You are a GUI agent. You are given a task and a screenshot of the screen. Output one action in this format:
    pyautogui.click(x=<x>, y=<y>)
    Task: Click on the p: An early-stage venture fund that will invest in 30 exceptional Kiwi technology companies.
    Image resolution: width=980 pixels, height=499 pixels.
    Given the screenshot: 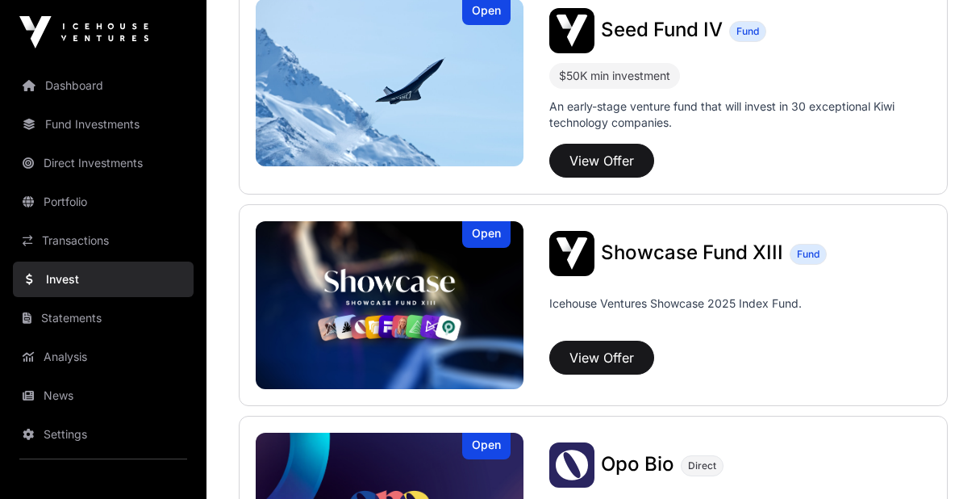 What is the action you would take?
    pyautogui.click(x=740, y=115)
    